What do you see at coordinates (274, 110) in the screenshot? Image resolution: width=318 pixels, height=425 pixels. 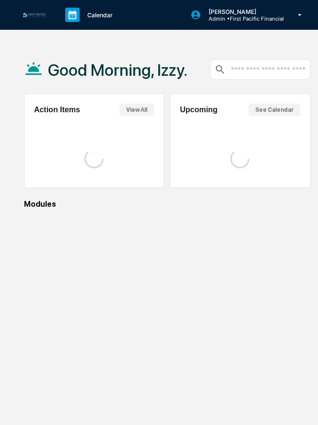 I see `button: See Calendar` at bounding box center [274, 110].